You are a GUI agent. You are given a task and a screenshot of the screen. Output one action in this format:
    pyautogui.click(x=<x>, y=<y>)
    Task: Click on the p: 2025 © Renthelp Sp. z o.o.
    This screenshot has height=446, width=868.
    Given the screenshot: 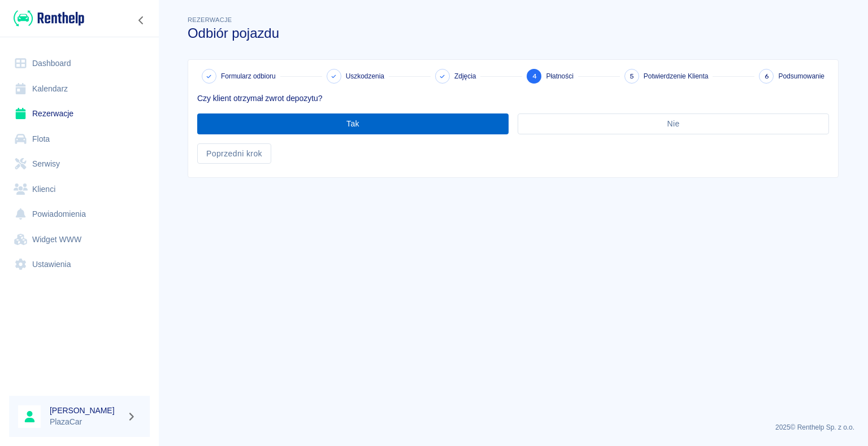 What is the action you would take?
    pyautogui.click(x=513, y=427)
    